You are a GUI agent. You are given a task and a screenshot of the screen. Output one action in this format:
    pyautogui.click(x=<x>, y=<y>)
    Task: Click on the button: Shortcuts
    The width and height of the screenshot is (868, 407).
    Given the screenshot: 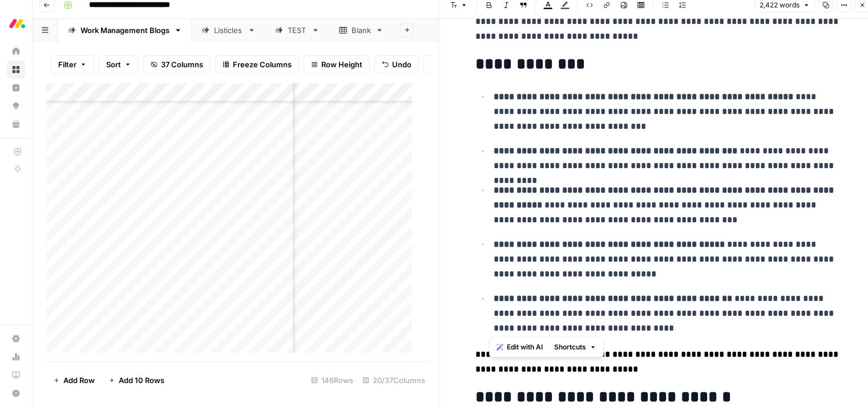 What is the action you would take?
    pyautogui.click(x=575, y=347)
    